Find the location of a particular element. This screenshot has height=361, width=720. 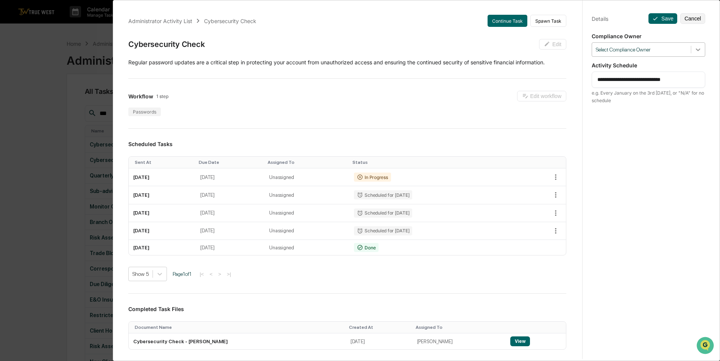

span: Pylon is located at coordinates (83, 131).